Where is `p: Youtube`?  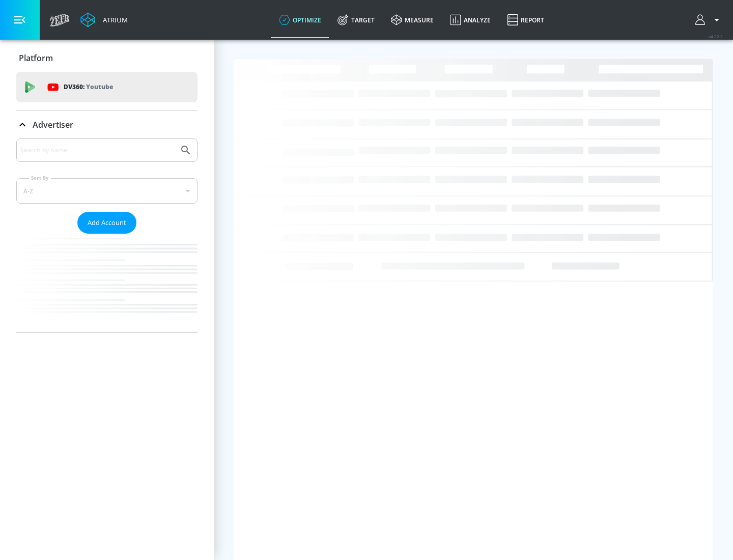 p: Youtube is located at coordinates (99, 86).